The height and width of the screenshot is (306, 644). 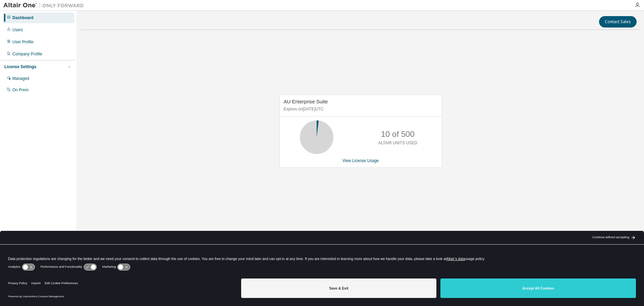 I want to click on div: Managed, so click(x=21, y=78).